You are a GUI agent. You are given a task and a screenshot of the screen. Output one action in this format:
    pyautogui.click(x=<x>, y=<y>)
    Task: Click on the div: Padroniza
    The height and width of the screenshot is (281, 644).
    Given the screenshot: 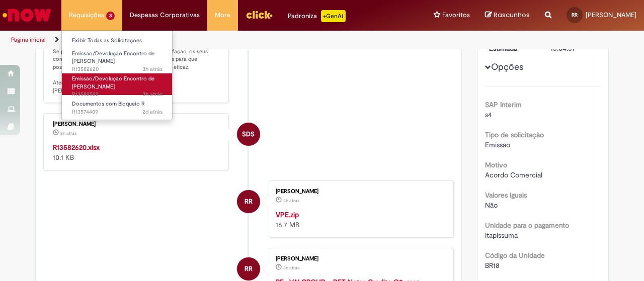 What is the action you would take?
    pyautogui.click(x=317, y=16)
    